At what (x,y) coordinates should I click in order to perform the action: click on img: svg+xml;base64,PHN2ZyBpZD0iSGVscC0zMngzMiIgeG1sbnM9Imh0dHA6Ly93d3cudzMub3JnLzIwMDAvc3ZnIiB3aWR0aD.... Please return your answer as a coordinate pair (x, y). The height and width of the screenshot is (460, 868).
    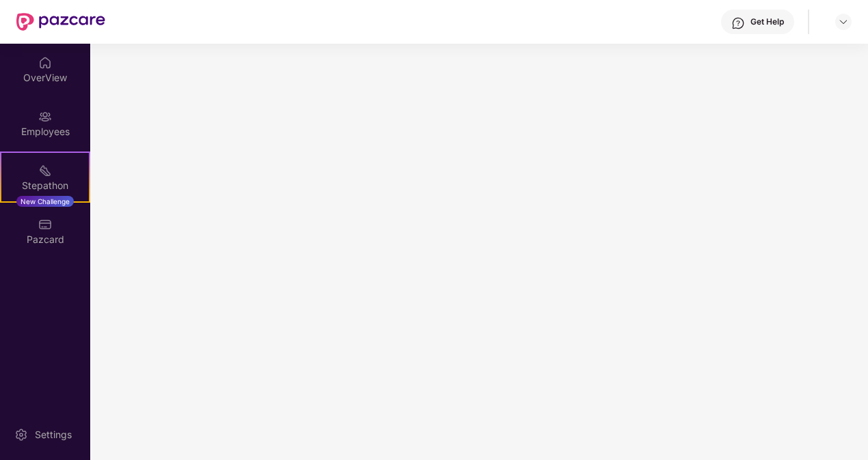
    Looking at the image, I should click on (738, 23).